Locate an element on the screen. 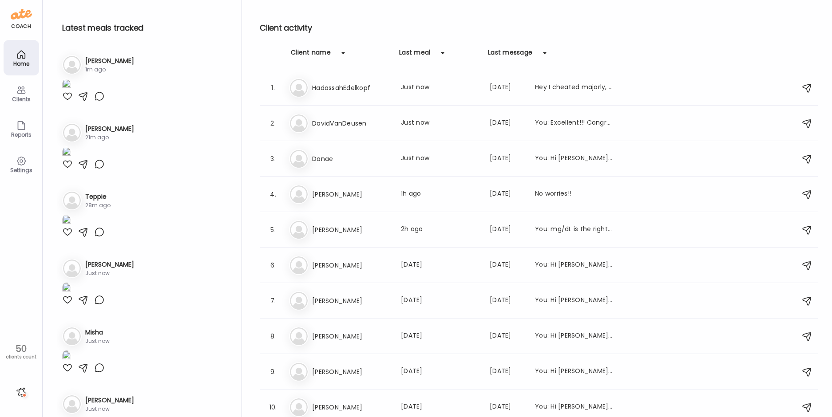 This screenshot has width=832, height=417. div: Client name is located at coordinates (311, 55).